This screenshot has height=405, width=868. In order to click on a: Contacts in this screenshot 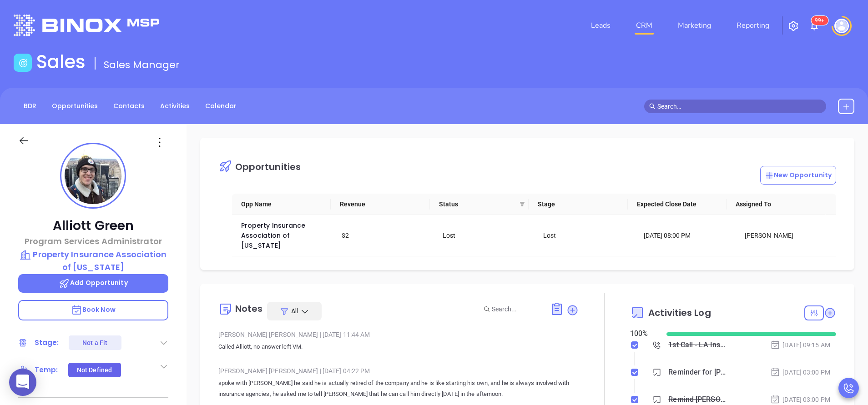, I will do `click(128, 106)`.